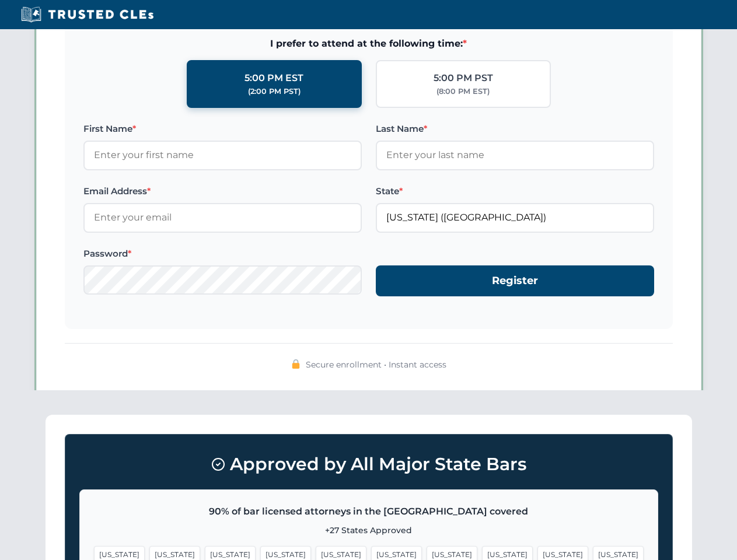 The image size is (737, 560). Describe the element at coordinates (515, 218) in the screenshot. I see `input: Florida (FL)` at that location.